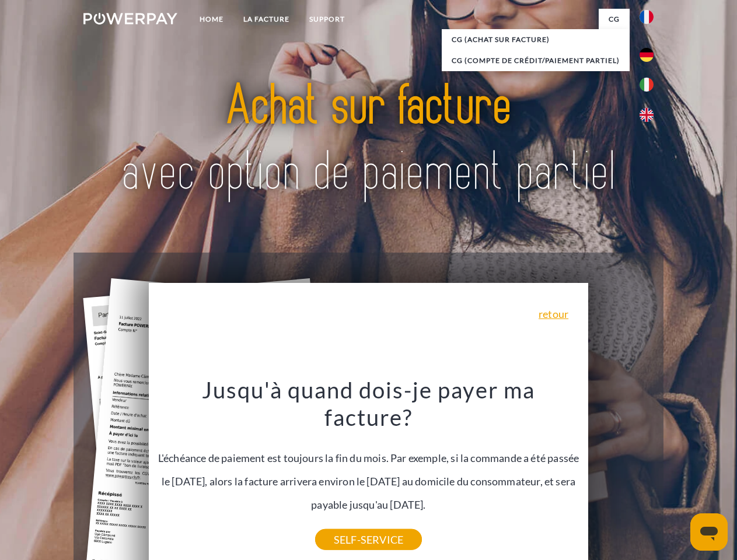 The image size is (737, 560). I want to click on a: LA FACTURE, so click(266, 19).